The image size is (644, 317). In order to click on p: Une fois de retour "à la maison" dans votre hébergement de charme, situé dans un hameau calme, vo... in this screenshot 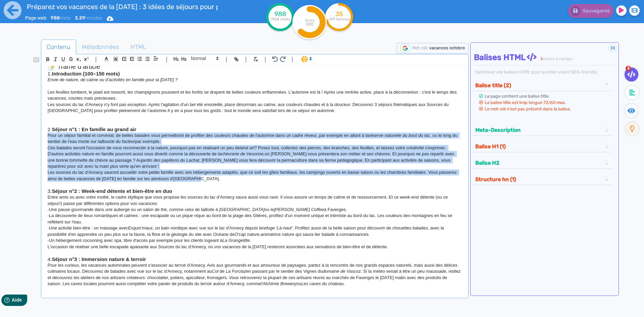, I will do `click(254, 294)`.